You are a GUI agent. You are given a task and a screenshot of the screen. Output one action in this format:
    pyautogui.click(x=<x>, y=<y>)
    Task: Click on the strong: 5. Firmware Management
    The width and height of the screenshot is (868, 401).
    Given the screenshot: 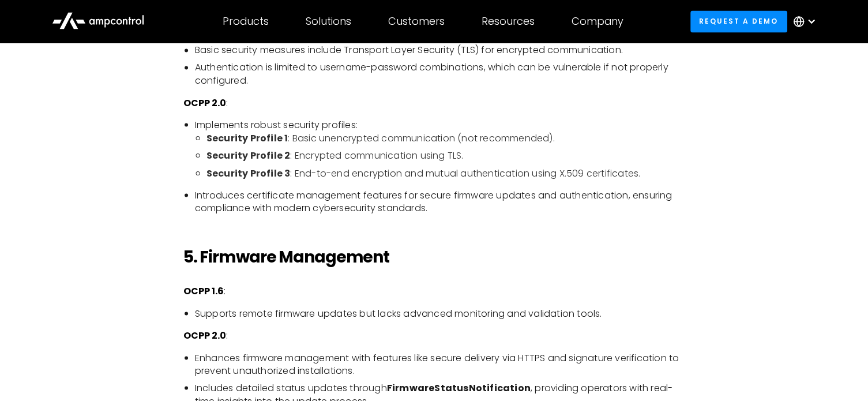 What is the action you would take?
    pyautogui.click(x=286, y=256)
    